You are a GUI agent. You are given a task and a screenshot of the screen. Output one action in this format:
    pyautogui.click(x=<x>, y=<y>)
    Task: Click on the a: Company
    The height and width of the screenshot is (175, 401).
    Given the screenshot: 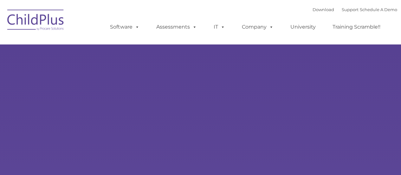 What is the action you would take?
    pyautogui.click(x=258, y=27)
    